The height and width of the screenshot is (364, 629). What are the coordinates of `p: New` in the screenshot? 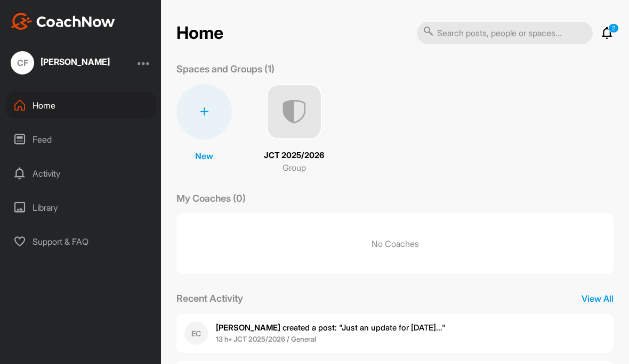 It's located at (204, 156).